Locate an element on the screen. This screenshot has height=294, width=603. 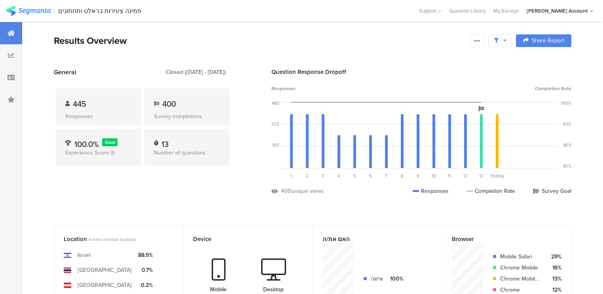
span: 6 is located at coordinates (370, 176).